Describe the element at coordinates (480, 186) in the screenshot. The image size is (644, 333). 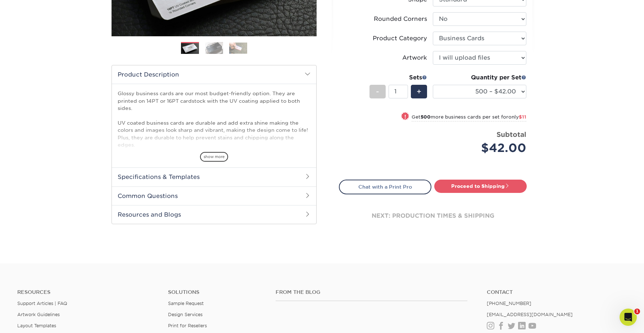
I see `a: Proceed to Shipping` at that location.